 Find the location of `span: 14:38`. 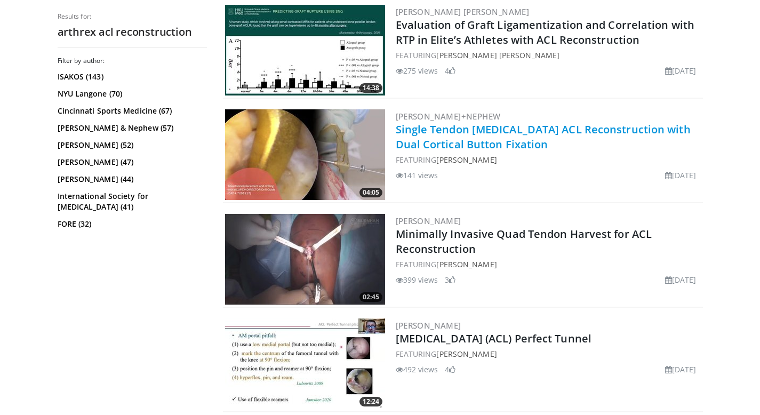

span: 14:38 is located at coordinates (371, 88).